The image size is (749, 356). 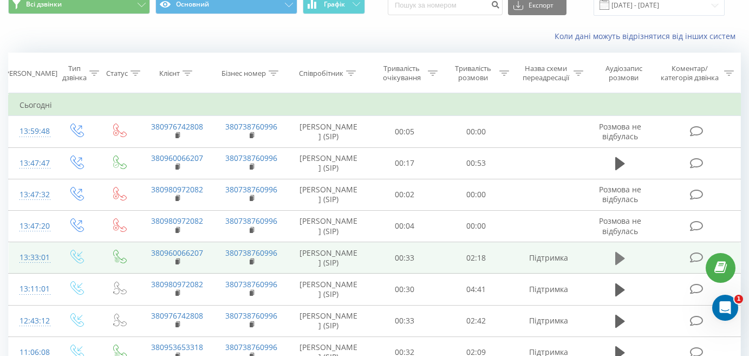 I want to click on div: 13:47:20, so click(x=31, y=226).